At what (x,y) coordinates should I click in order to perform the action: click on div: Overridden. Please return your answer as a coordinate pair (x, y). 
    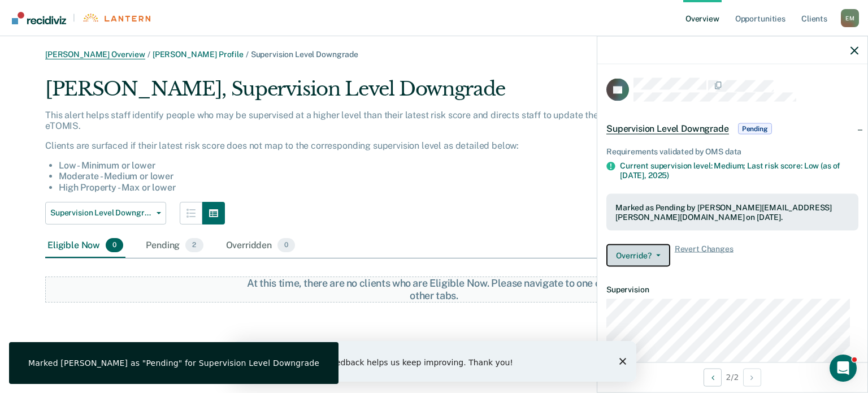
    Looking at the image, I should click on (260, 246).